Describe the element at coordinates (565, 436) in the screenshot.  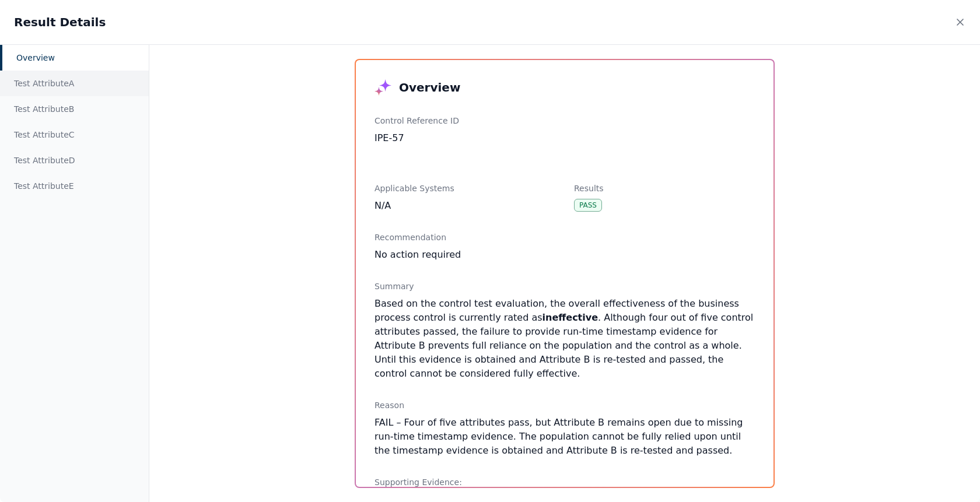
I see `p: FAIL – Four of five attributes pass, but Attribute B remains open due to missing run-time timesta...` at that location.